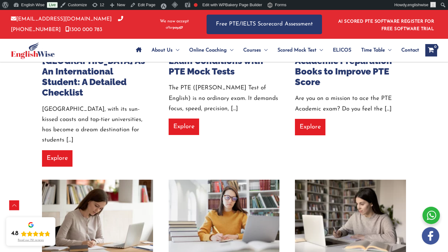  I want to click on span: ELICOS, so click(342, 50).